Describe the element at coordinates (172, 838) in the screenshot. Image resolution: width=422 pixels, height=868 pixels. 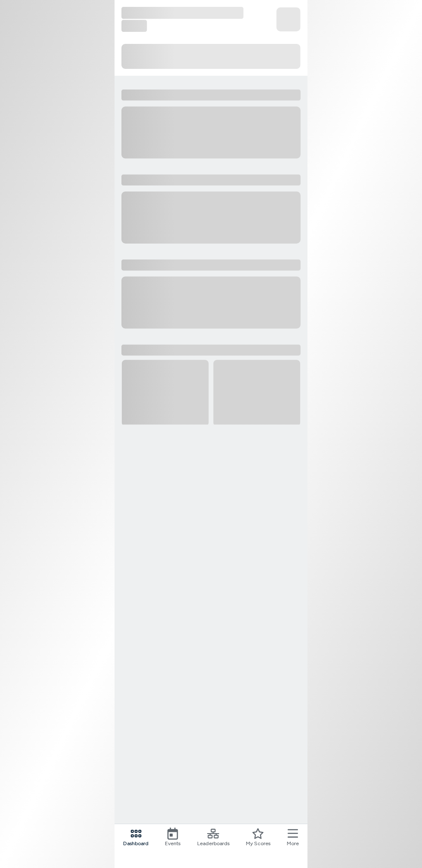
I see `a: Events` at that location.